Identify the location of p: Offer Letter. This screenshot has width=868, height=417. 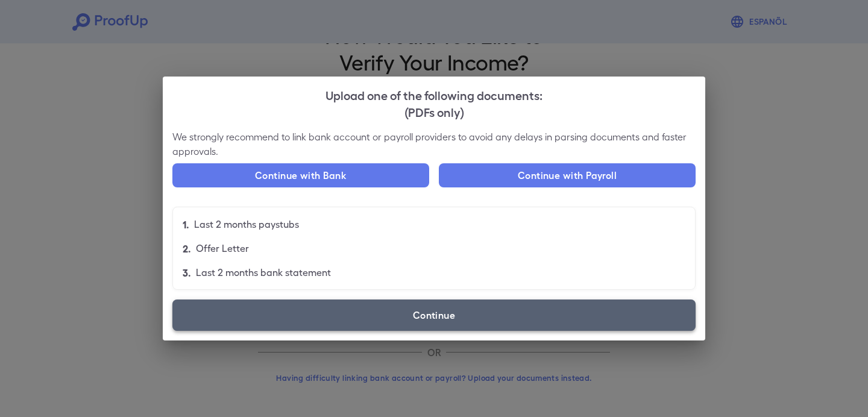
(222, 248).